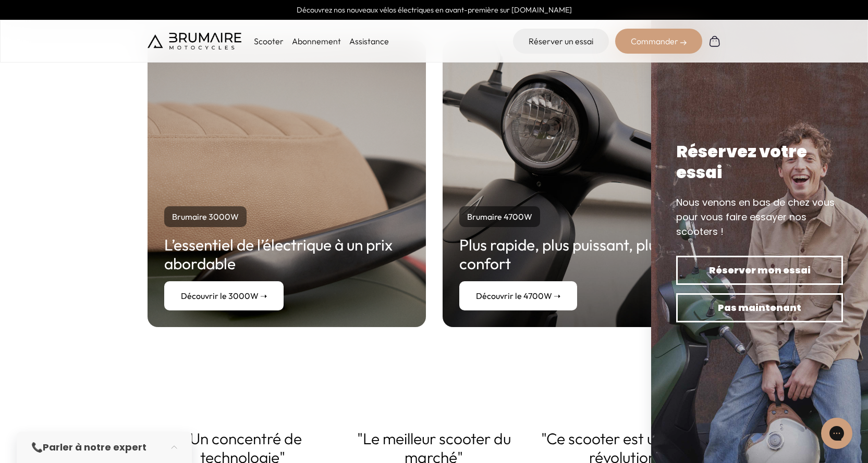  What do you see at coordinates (582, 254) in the screenshot?
I see `h2: Plus rapide, plus puissant, plus confort` at bounding box center [582, 254].